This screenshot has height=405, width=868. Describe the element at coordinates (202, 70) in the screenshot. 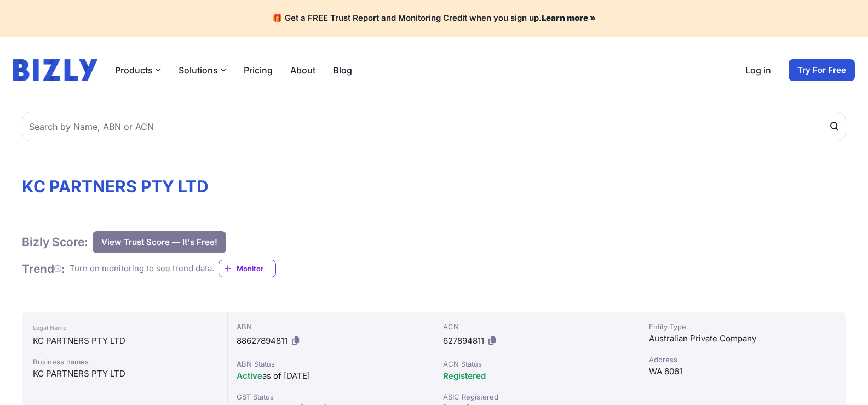

I see `button: Solutions` at that location.